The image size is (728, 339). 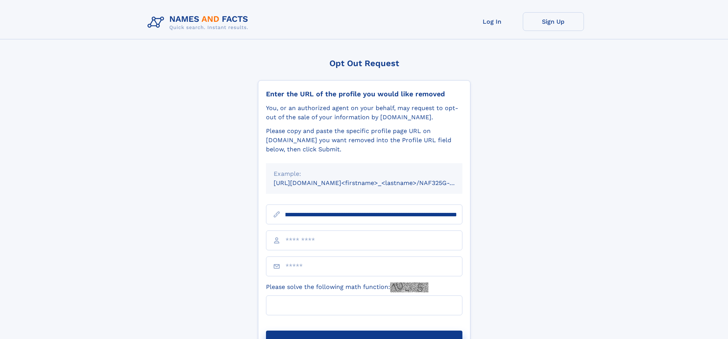 I want to click on div: Opt Out Request, so click(x=364, y=63).